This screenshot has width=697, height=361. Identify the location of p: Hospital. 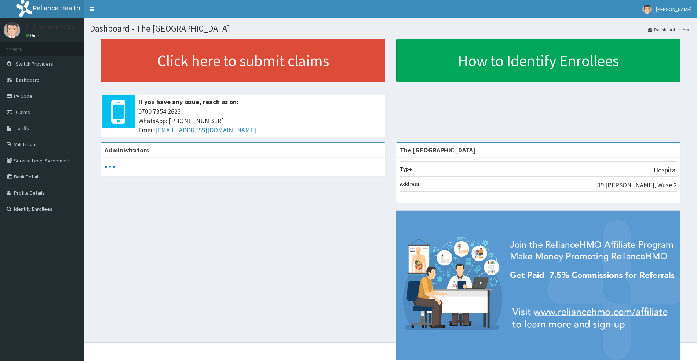
(665, 170).